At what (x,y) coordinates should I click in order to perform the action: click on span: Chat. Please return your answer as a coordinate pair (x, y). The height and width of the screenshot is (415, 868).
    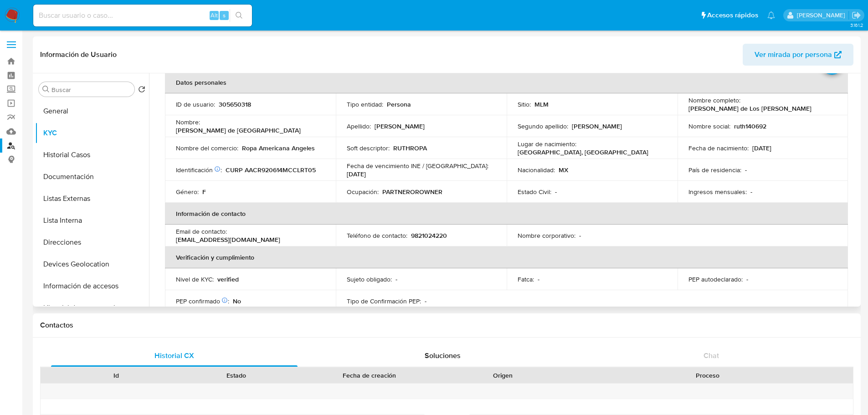
    Looking at the image, I should click on (712, 355).